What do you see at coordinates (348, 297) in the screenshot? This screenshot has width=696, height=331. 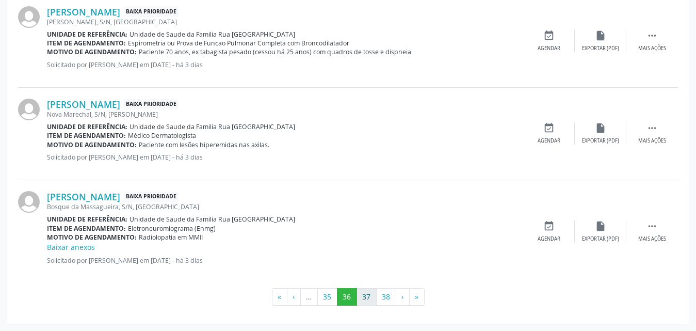 I see `ul: Pagination` at bounding box center [348, 297].